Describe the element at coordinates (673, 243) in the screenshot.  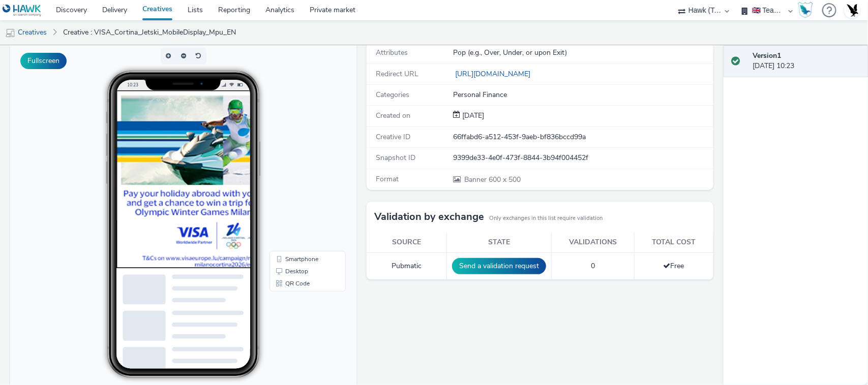
I see `th: Total cost` at that location.